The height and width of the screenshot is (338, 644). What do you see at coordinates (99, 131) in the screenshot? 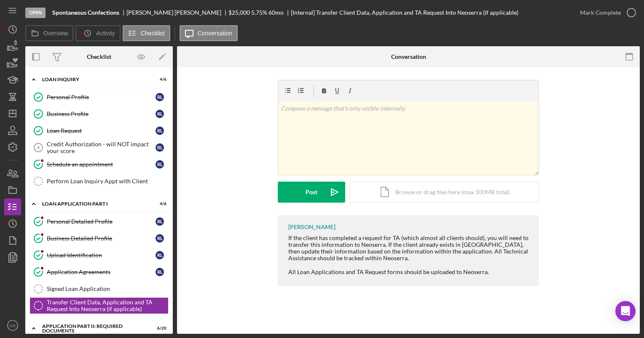
I see `a: Loan RequestRL` at bounding box center [99, 131].